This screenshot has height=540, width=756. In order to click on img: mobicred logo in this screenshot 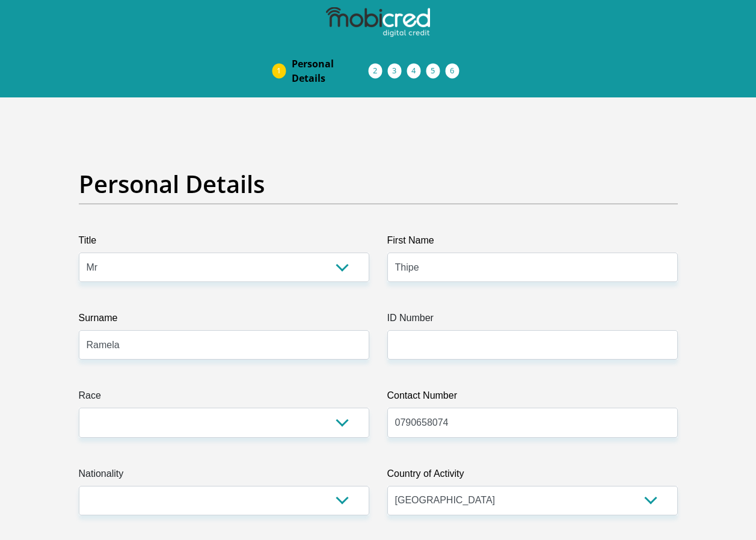, I will do `click(378, 22)`.